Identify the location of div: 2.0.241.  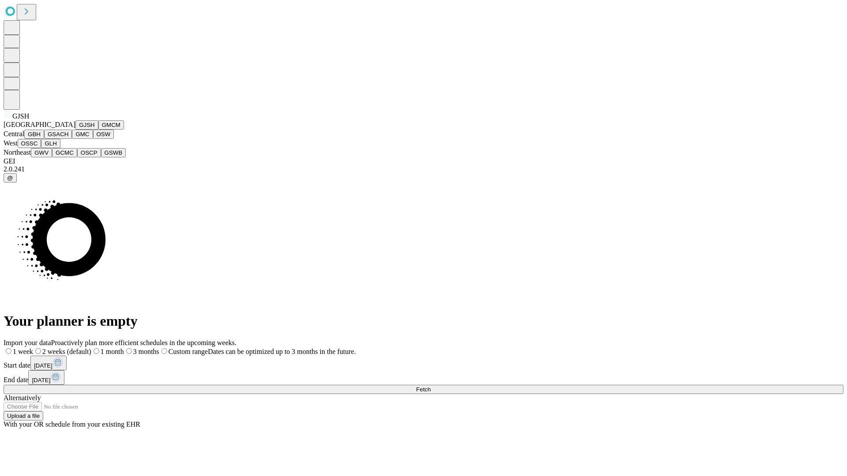
(423, 169).